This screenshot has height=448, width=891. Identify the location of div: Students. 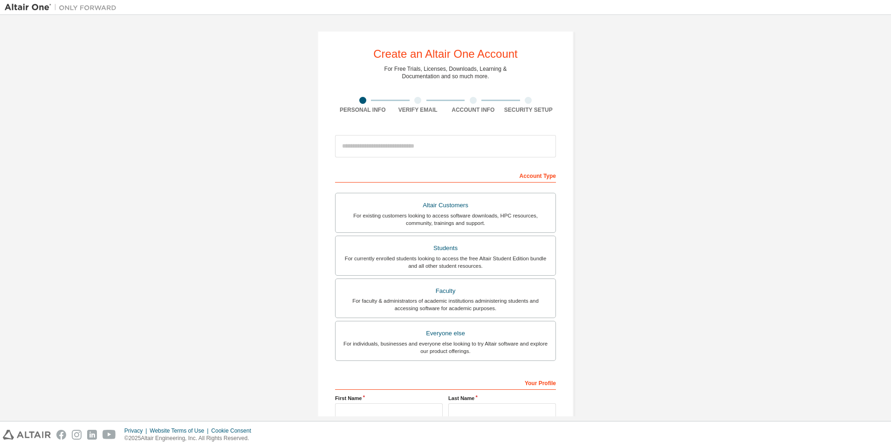
(446, 248).